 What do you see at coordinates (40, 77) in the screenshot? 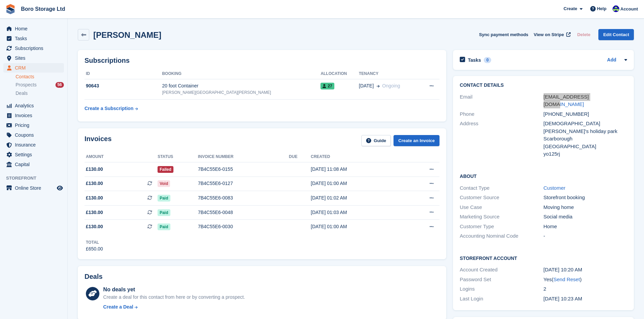
I see `a: Contacts` at bounding box center [40, 77].